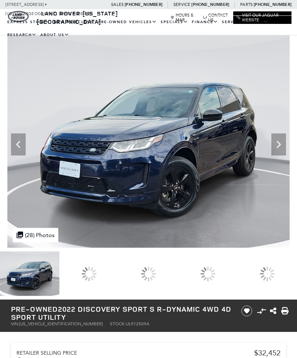 This screenshot has height=358, width=297. I want to click on strong: Pre-Owned, so click(35, 308).